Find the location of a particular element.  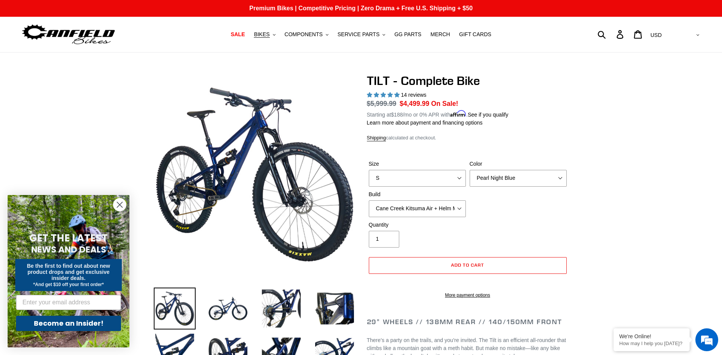

a: See if you qualify - Learn more about Affirm Financing (opens in modal) is located at coordinates (488, 115).